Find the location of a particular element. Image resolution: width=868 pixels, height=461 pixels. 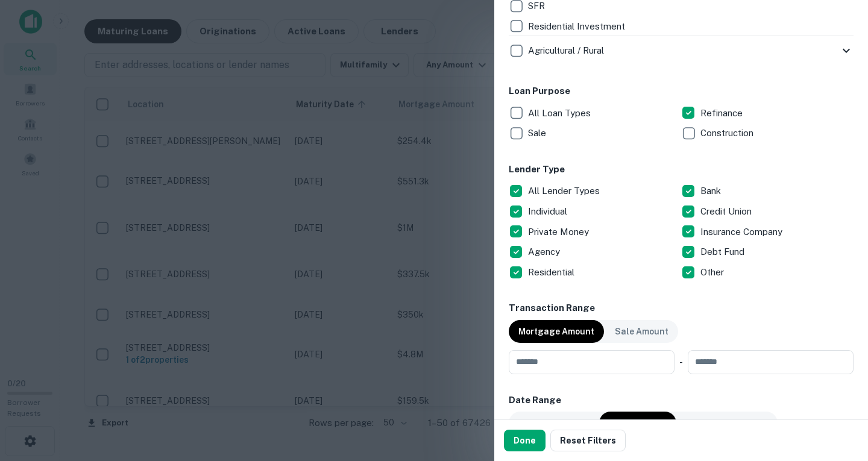

h6: Date Range is located at coordinates (681, 401).